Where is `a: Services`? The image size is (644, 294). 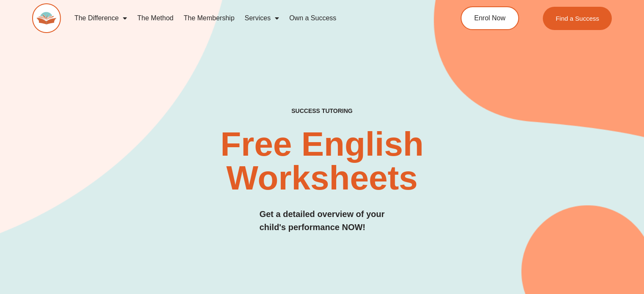
a: Services is located at coordinates (262, 18).